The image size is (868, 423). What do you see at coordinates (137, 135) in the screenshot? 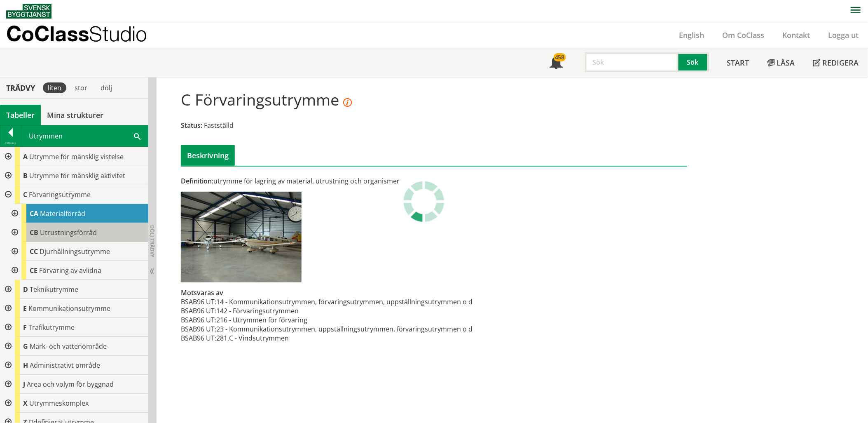
I see `span: Sök i tabellen` at bounding box center [137, 135].